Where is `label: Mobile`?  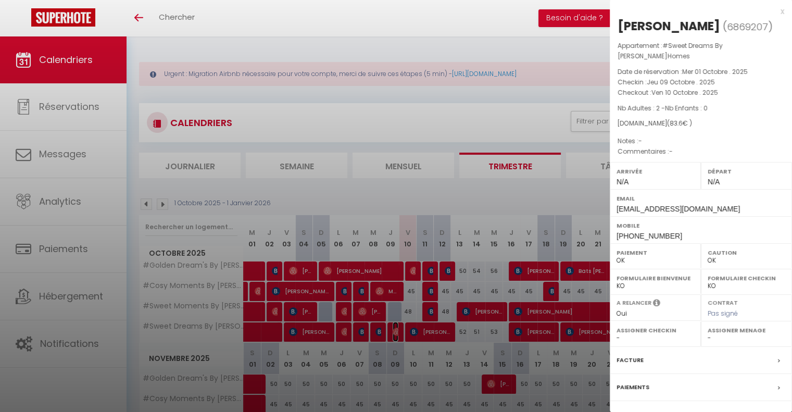
label: Mobile is located at coordinates (701, 225).